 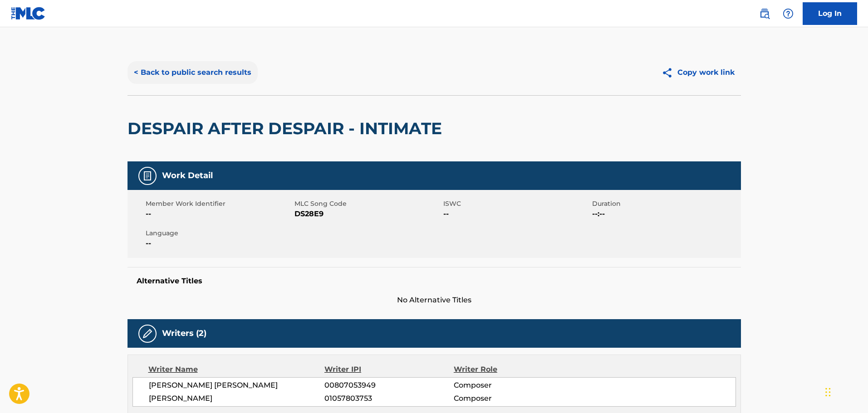 What do you see at coordinates (765, 14) in the screenshot?
I see `a: Public Search` at bounding box center [765, 14].